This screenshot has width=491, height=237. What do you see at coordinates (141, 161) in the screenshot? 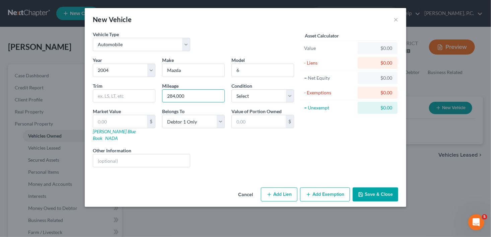
I see `input: (optional)` at bounding box center [141, 161].